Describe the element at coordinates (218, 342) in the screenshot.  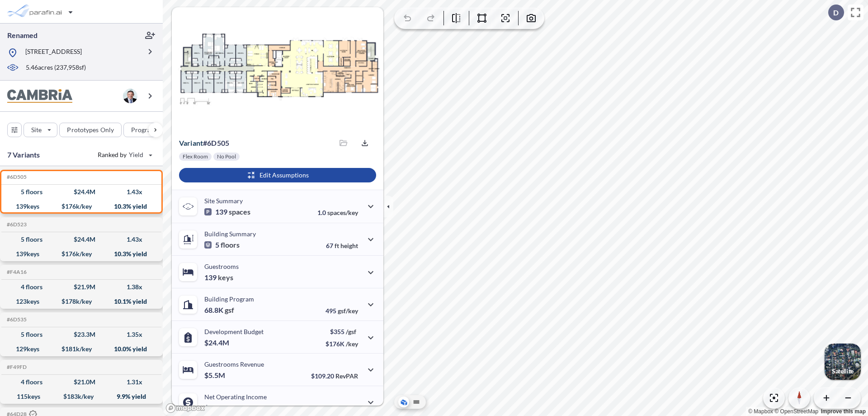
I see `p: $24.4M` at that location.